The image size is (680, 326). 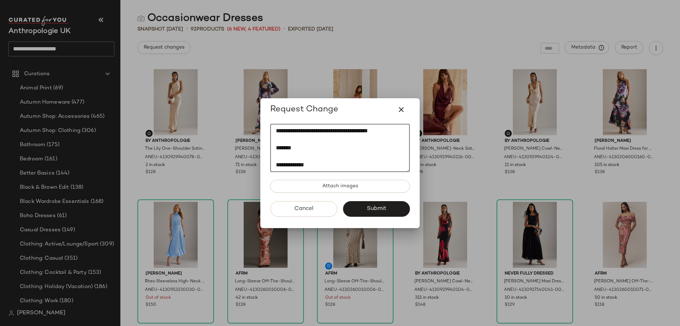 I want to click on span: Cancel, so click(x=304, y=208).